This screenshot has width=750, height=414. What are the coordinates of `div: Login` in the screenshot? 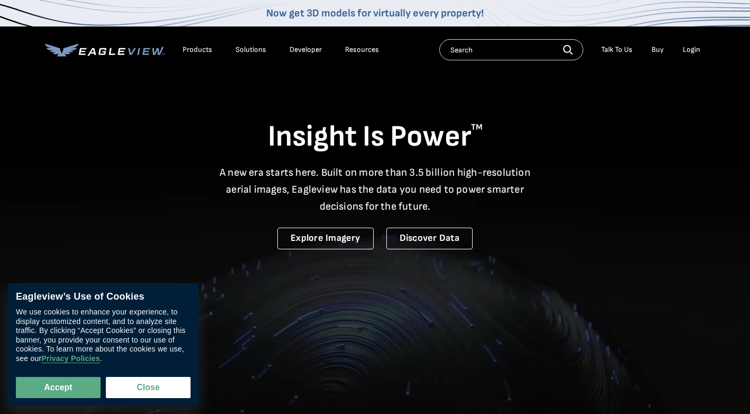 It's located at (691, 50).